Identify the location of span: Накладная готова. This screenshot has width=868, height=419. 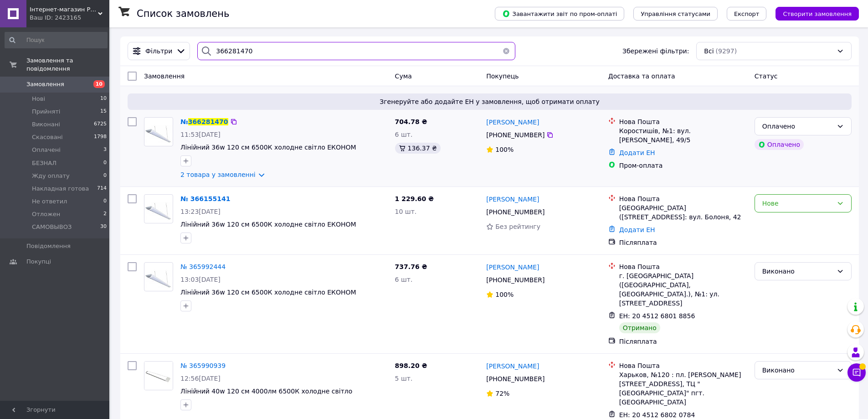
(60, 189).